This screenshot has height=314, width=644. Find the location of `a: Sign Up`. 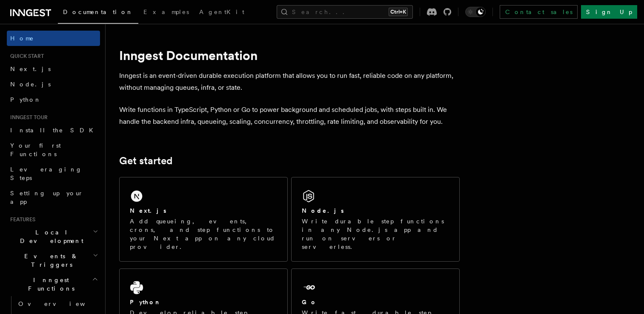

a: Sign Up is located at coordinates (609, 12).